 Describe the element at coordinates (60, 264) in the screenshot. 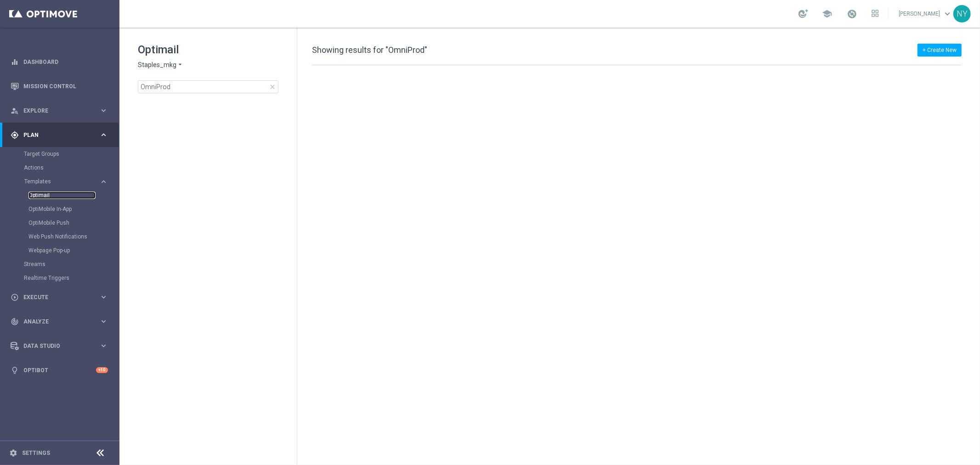

I see `a: Streams` at that location.